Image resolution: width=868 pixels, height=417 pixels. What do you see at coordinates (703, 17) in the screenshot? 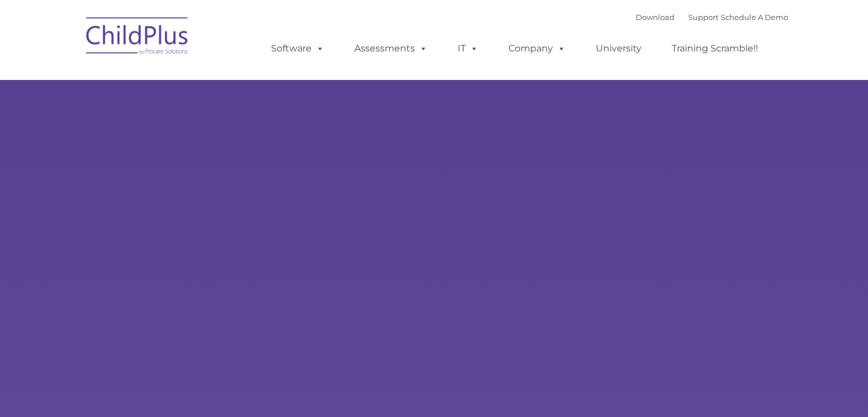
I see `a: Support` at bounding box center [703, 17].